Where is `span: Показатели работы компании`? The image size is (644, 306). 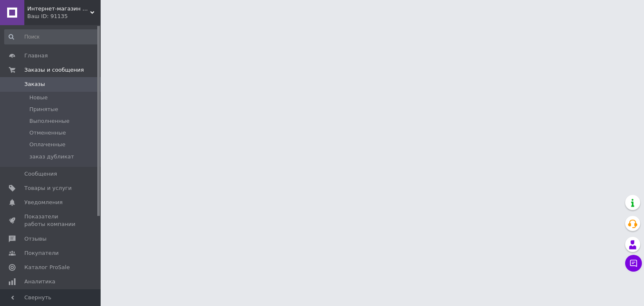
span: Показатели работы компании is located at coordinates (51, 220).